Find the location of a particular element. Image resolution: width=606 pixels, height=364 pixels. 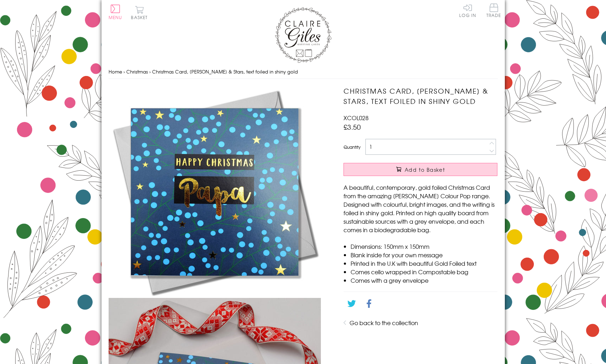

span: Menu is located at coordinates (115, 17).